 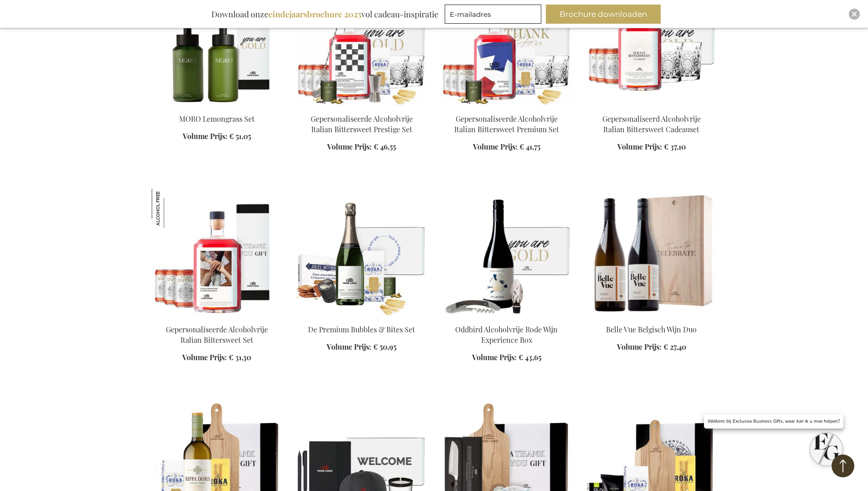 I want to click on a: Volume Prijs: € 37,10, so click(x=652, y=147).